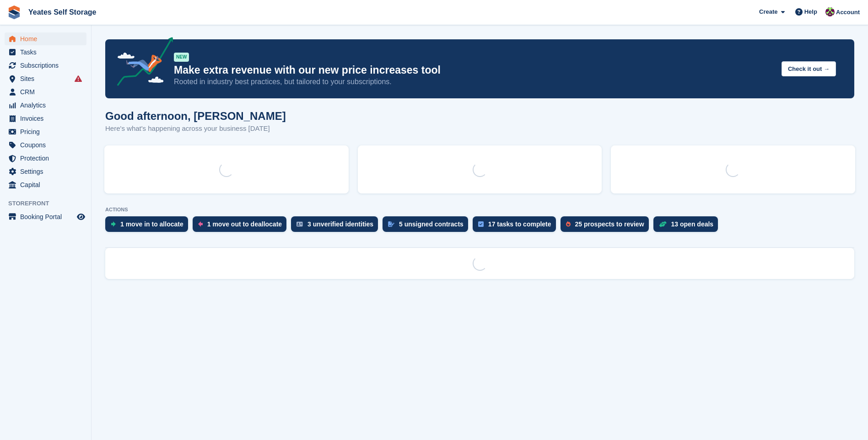  What do you see at coordinates (337, 226) in the screenshot?
I see `a: 3 unverified identities` at bounding box center [337, 226].